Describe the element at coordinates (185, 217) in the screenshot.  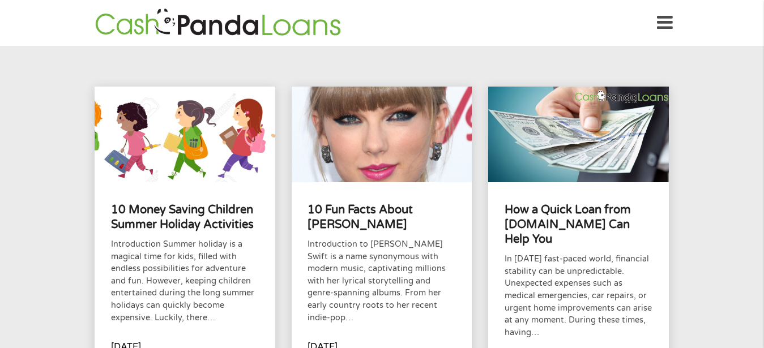
I see `h4: 10 Money Saving Children Summer Holiday Activities` at that location.